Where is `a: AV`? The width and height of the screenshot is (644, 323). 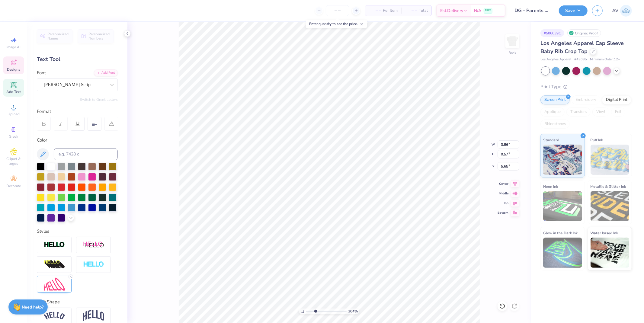 a: AV is located at coordinates (622, 10).